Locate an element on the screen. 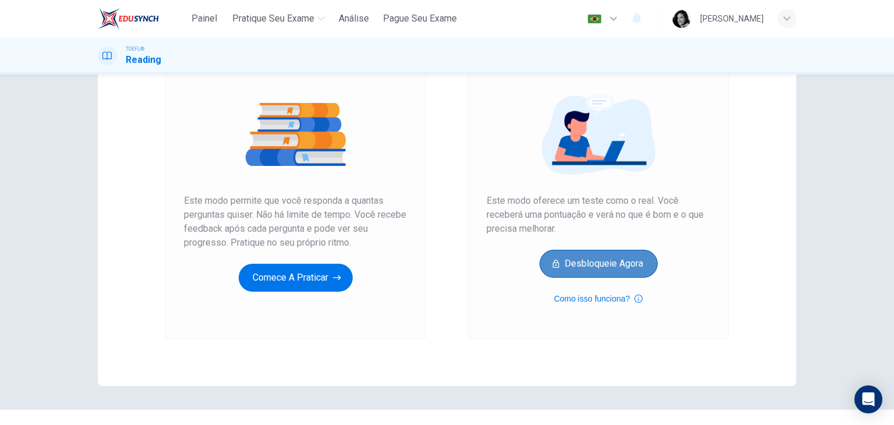  span: Pratique seu exame is located at coordinates (273, 19).